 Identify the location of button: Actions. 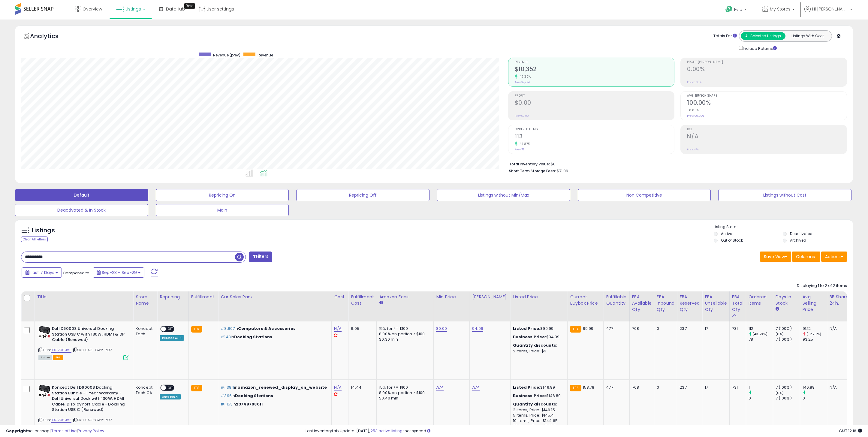
(834, 257).